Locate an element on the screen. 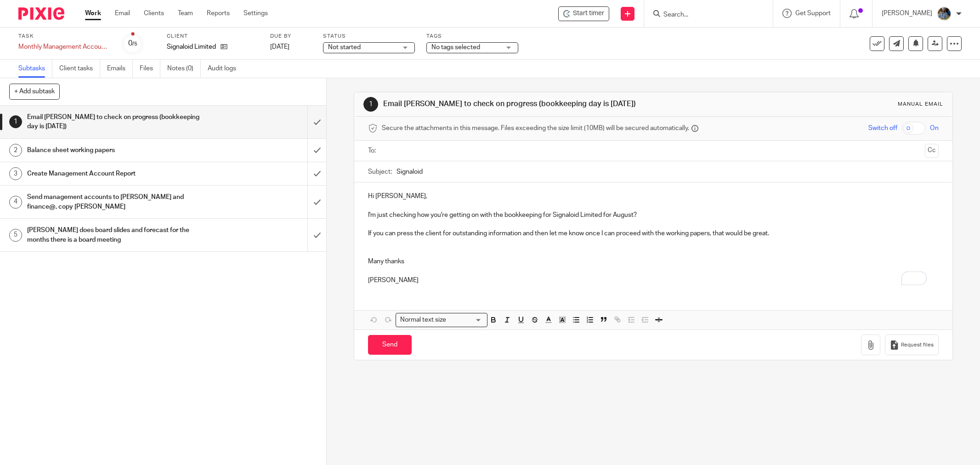 The height and width of the screenshot is (465, 980). p: I'm just checking how you're getting on with the bookkeeping for Signaloid Limited for August? is located at coordinates (653, 215).